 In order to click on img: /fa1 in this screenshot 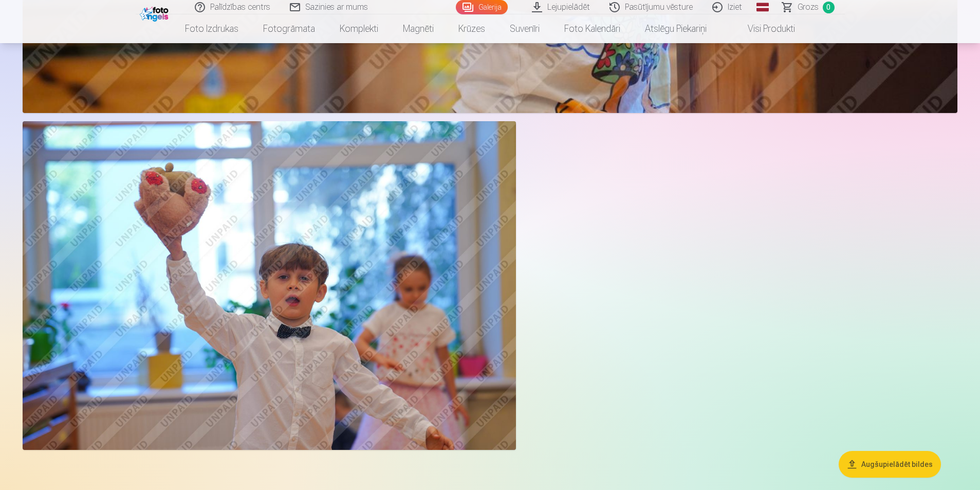, I will do `click(155, 13)`.